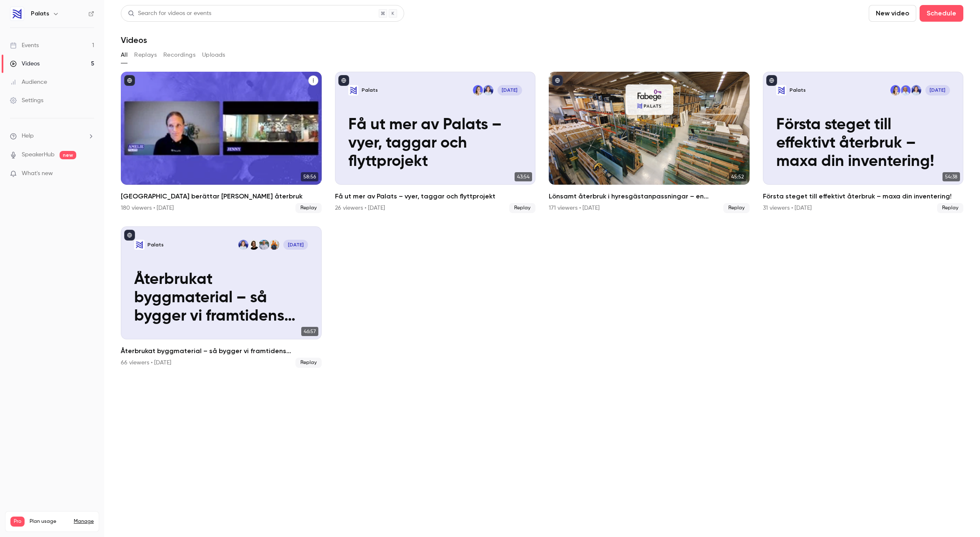 Image resolution: width=980 pixels, height=537 pixels. I want to click on button: Recordings, so click(179, 55).